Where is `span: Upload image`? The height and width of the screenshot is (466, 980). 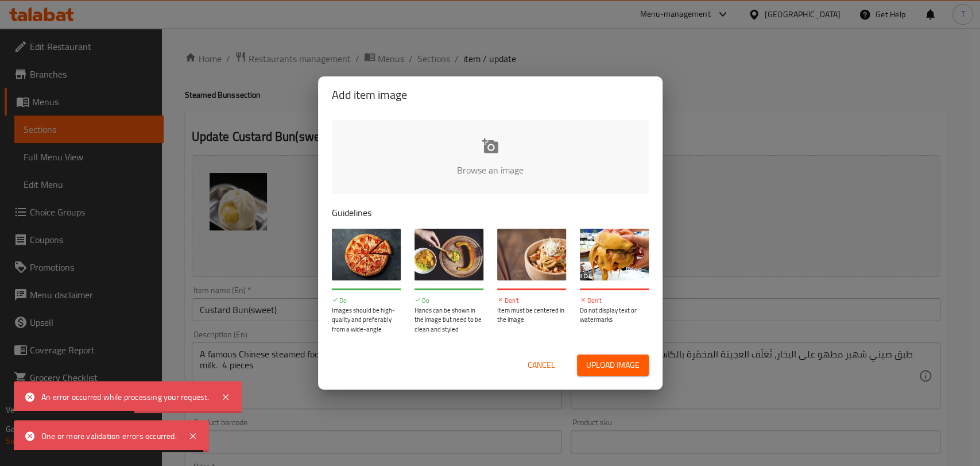
span: Upload image is located at coordinates (613, 365).